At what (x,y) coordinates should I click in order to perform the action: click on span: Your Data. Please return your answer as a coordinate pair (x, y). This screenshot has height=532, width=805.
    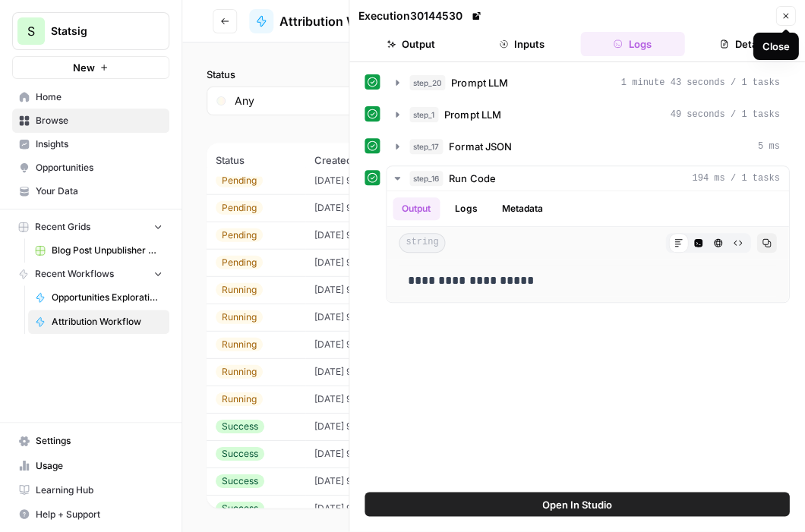
    Looking at the image, I should click on (98, 191).